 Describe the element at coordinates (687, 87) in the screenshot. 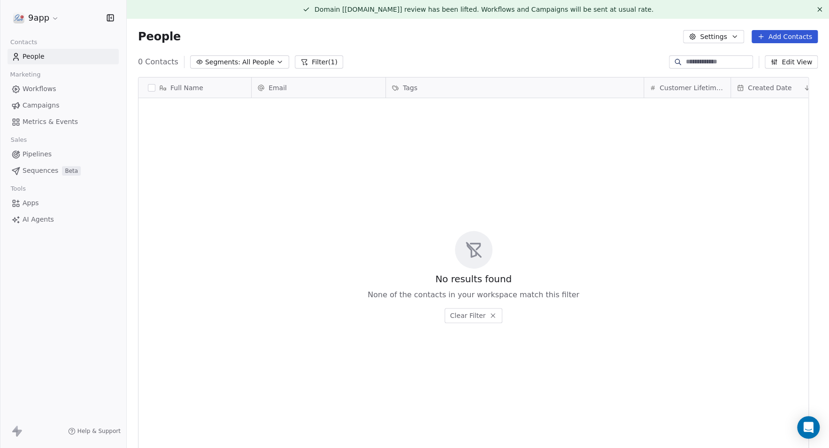

I see `div: Customer Lifetime Value` at that location.